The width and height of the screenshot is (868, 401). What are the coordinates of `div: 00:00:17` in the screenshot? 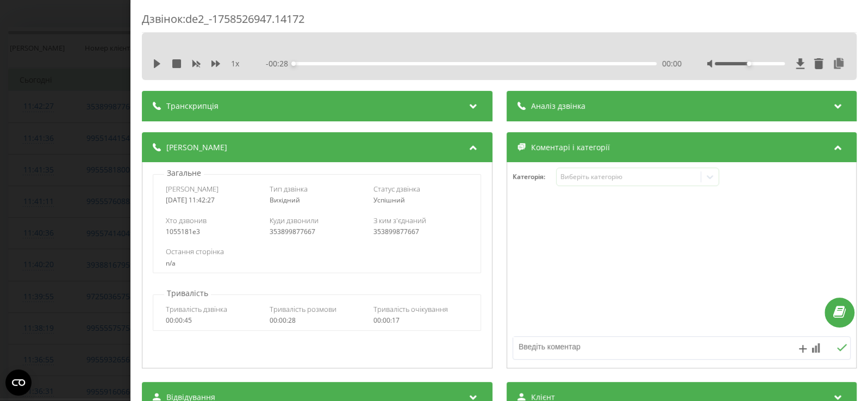 It's located at (421, 320).